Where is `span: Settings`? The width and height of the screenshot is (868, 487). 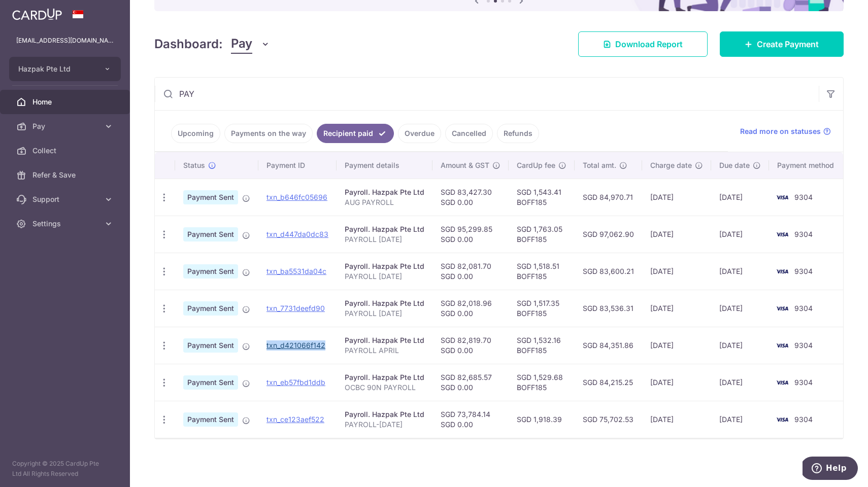
span: Settings is located at coordinates (66, 224).